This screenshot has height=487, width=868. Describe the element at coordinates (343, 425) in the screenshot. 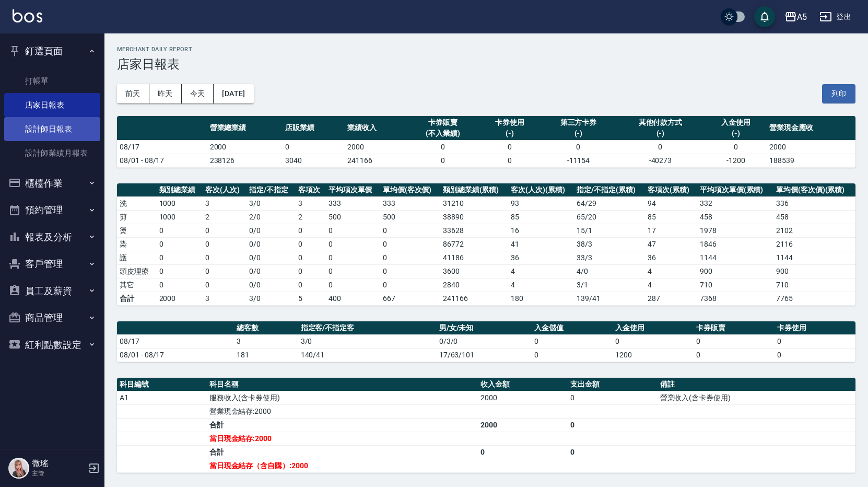

I see `td: 合計` at that location.